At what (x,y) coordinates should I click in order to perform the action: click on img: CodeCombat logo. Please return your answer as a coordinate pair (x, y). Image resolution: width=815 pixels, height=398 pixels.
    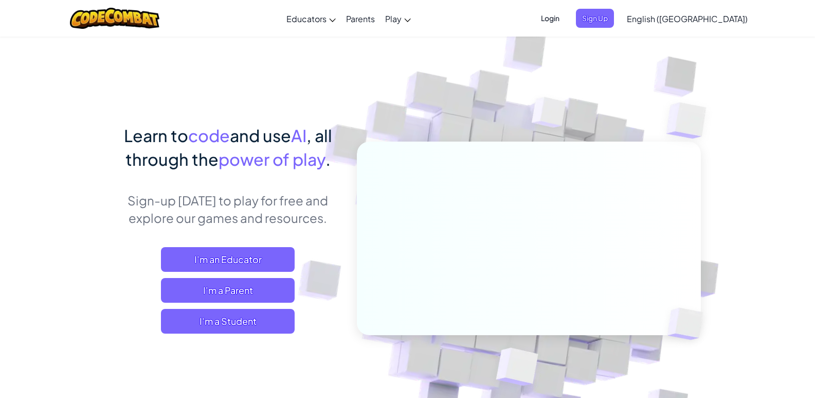
    Looking at the image, I should click on (115, 18).